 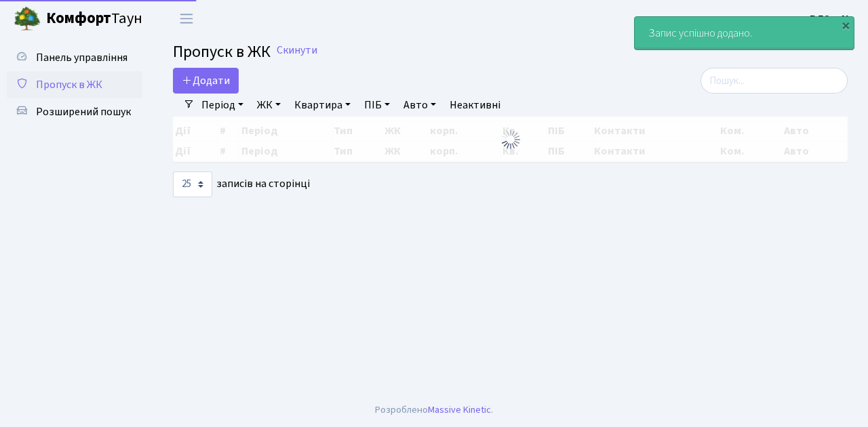 What do you see at coordinates (79, 18) in the screenshot?
I see `b: Комфорт` at bounding box center [79, 18].